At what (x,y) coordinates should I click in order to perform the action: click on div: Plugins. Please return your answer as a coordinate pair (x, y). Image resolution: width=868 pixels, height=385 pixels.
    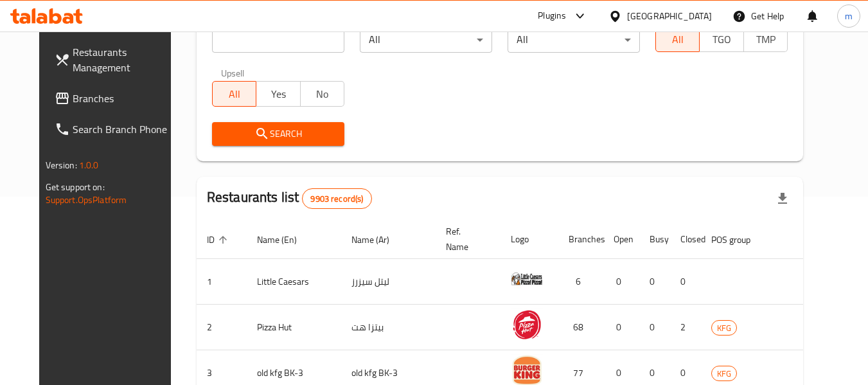
    Looking at the image, I should click on (552, 16).